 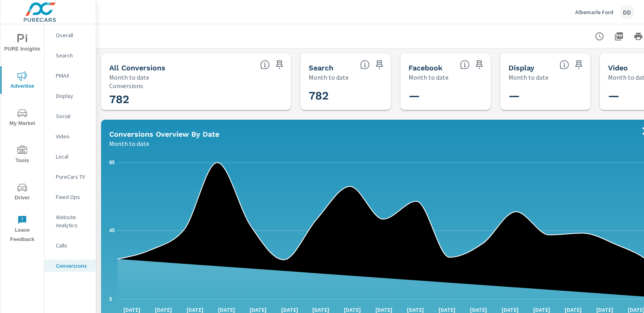 What do you see at coordinates (321, 67) in the screenshot?
I see `h5: Search` at bounding box center [321, 67].